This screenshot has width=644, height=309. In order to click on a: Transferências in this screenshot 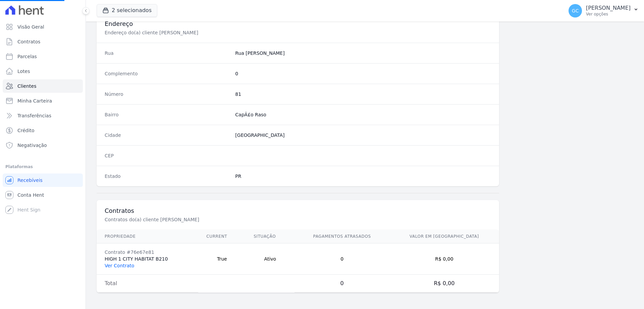, I will do `click(42, 116)`.